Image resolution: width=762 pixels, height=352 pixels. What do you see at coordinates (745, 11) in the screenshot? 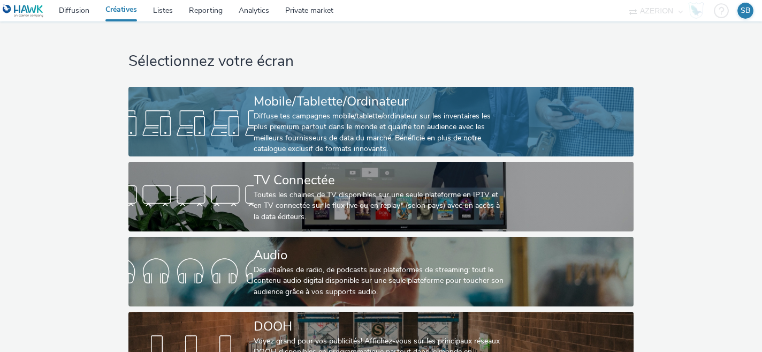
I see `div: SB` at bounding box center [745, 11].